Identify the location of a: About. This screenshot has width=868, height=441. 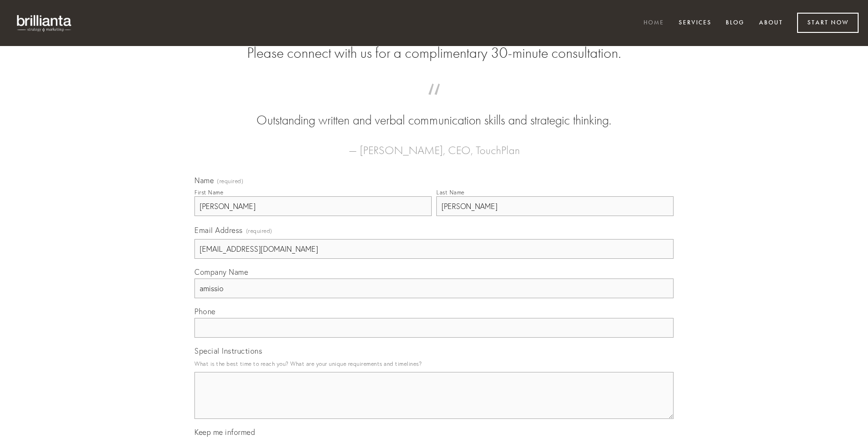
(771, 23).